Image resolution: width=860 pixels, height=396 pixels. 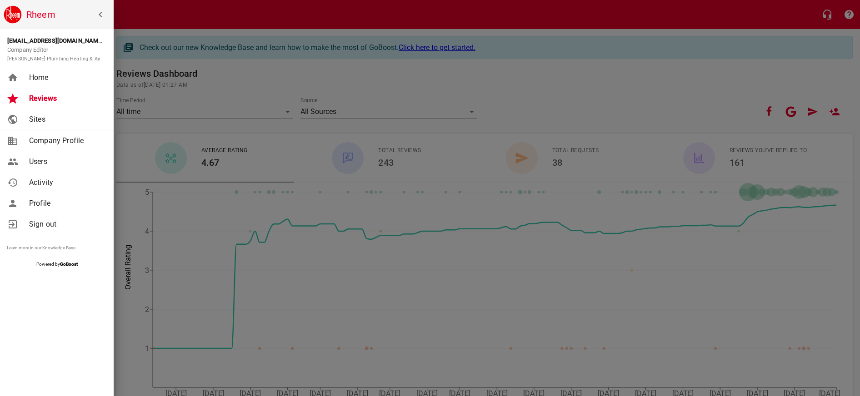 What do you see at coordinates (66, 204) in the screenshot?
I see `span: Profile` at bounding box center [66, 204].